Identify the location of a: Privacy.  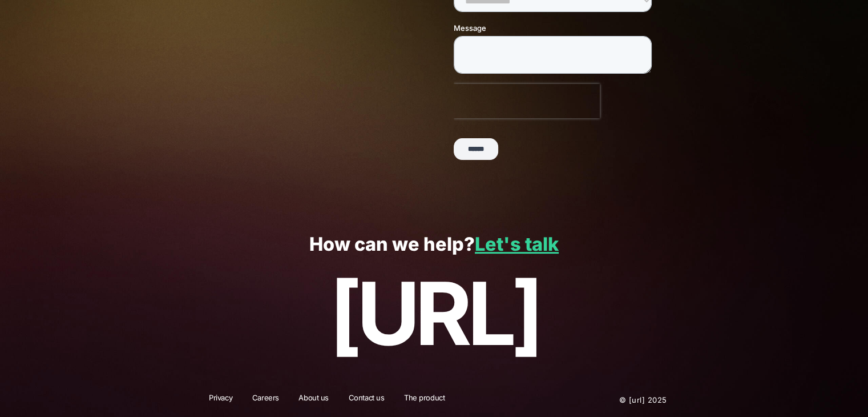
(220, 400).